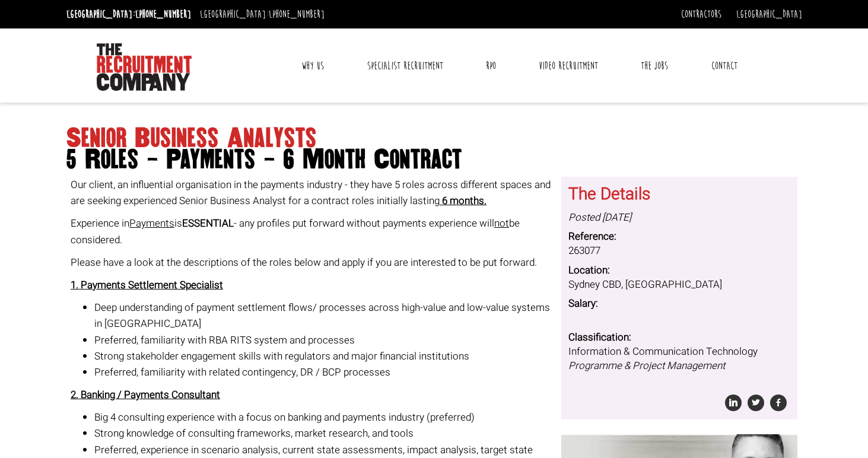 This screenshot has height=458, width=868. I want to click on dt: Reference:, so click(680, 237).